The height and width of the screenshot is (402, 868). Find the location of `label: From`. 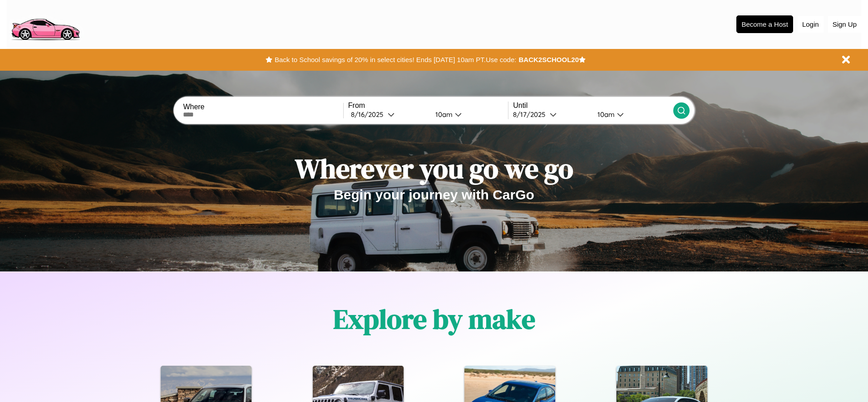

label: From is located at coordinates (428, 106).